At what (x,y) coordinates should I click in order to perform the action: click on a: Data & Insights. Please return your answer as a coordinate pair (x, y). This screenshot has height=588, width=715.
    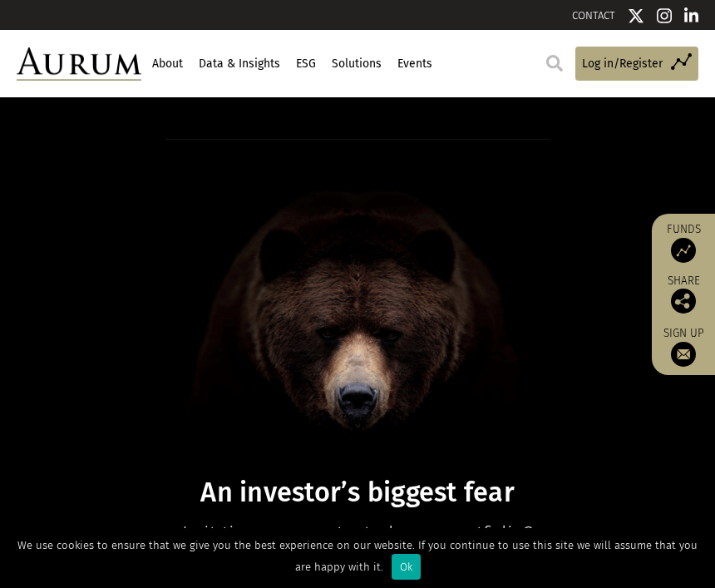
    Looking at the image, I should click on (239, 64).